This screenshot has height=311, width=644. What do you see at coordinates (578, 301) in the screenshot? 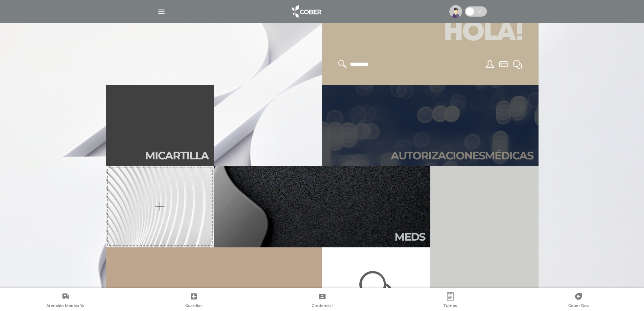
I see `a: Cober Doc` at bounding box center [578, 301].